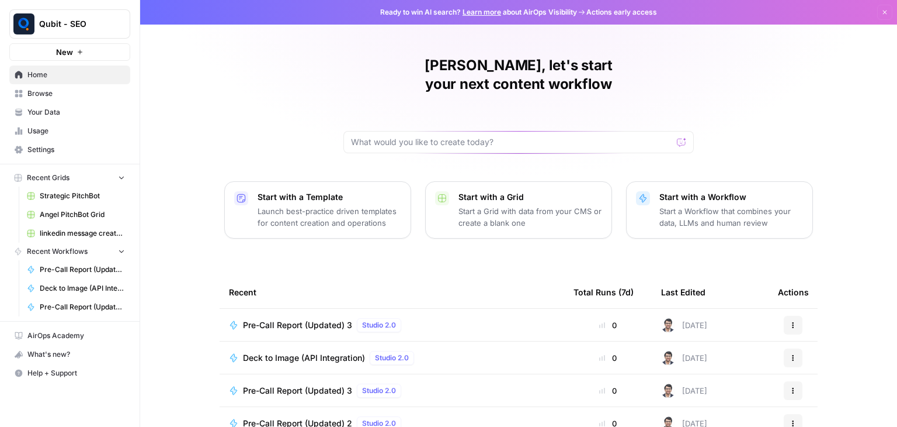 The width and height of the screenshot is (897, 427). What do you see at coordinates (512, 142) in the screenshot?
I see `input: What would you like to create today?` at bounding box center [512, 142].